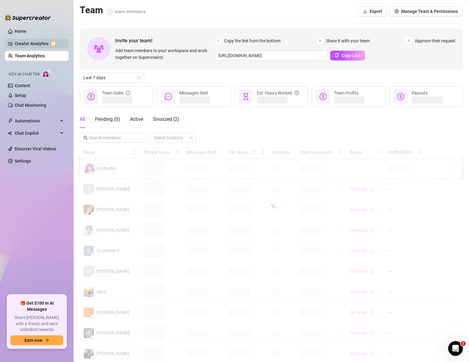 This screenshot has height=362, width=469. I want to click on button: Export, so click(373, 11).